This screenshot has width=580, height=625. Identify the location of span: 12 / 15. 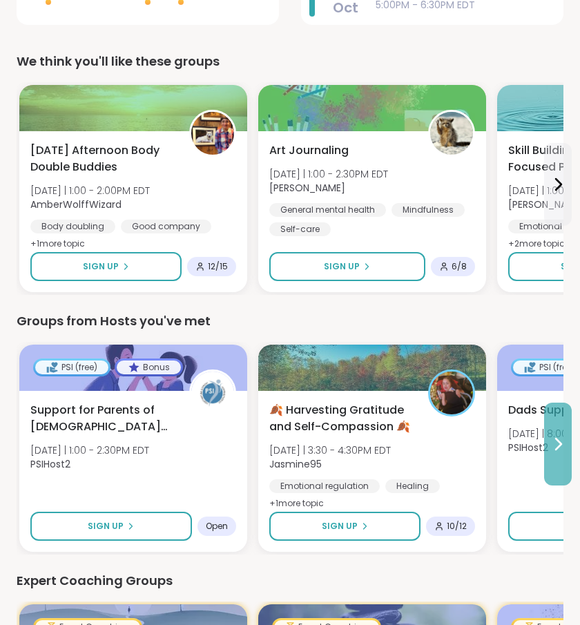
(217, 266).